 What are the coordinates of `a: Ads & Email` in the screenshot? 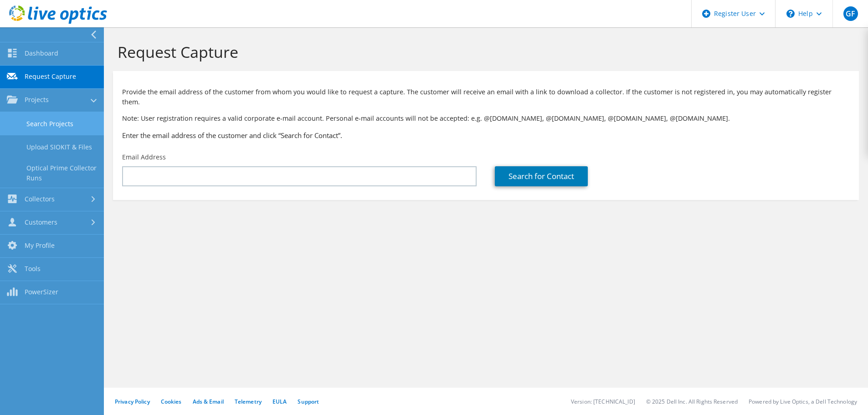 It's located at (208, 401).